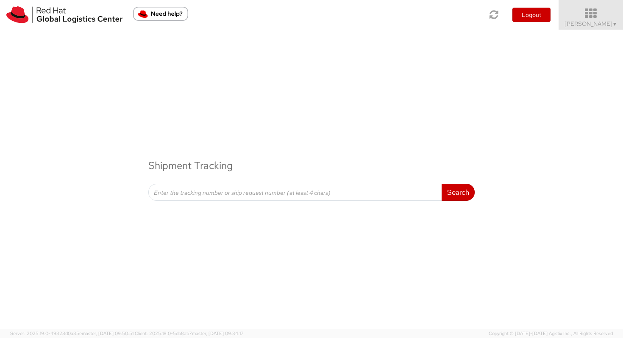  What do you see at coordinates (72, 333) in the screenshot?
I see `span: Server: 2025.19.0-49328d0a35e` at bounding box center [72, 333].